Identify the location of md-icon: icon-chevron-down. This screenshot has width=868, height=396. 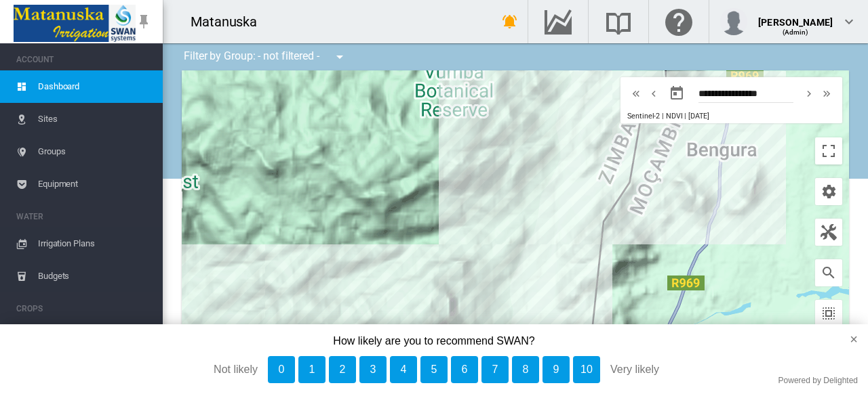
(849, 22).